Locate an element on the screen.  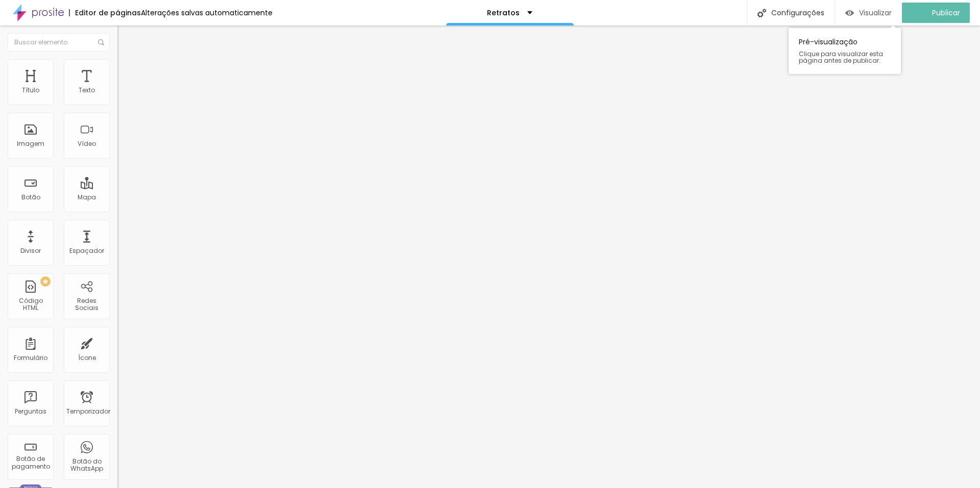
img: view-1.svg is located at coordinates (850, 13).